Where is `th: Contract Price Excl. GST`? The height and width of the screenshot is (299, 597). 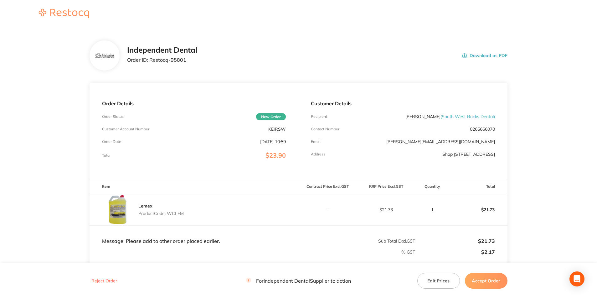
th: Contract Price Excl. GST is located at coordinates (327, 186).